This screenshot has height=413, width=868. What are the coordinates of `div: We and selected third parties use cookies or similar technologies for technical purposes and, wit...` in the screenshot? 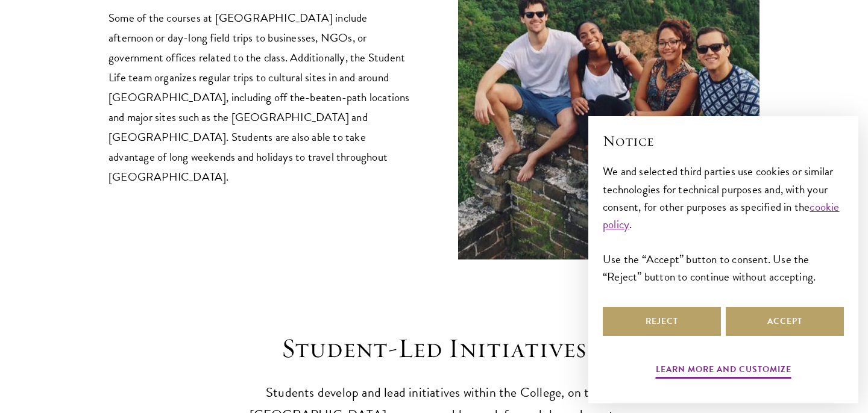 It's located at (723, 224).